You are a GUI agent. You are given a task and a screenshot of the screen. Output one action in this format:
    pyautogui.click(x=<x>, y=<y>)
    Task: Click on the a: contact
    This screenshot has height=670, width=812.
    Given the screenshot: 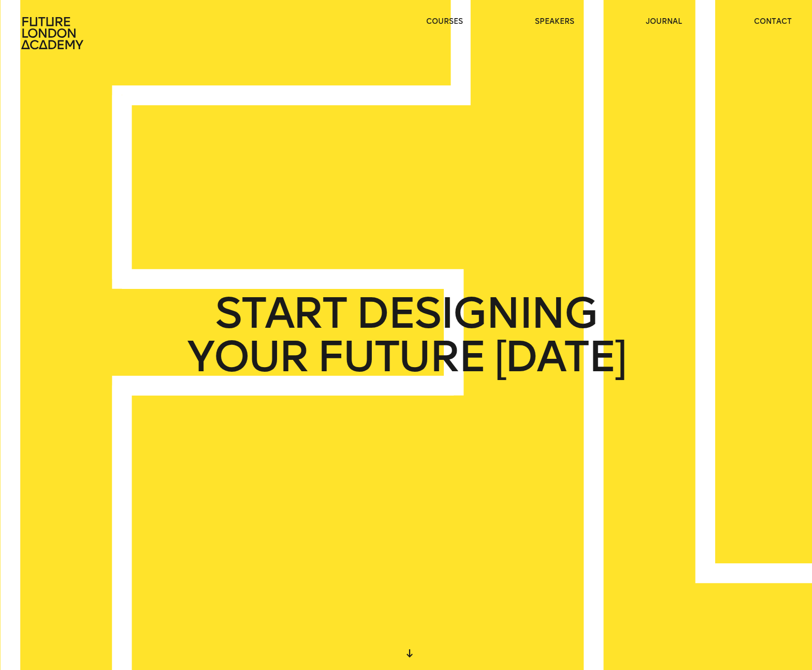 What is the action you would take?
    pyautogui.click(x=773, y=22)
    